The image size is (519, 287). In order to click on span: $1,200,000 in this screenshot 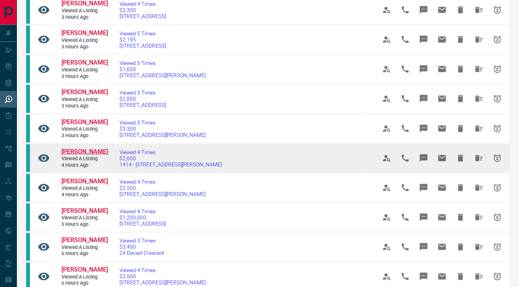, I will do `click(143, 218)`.